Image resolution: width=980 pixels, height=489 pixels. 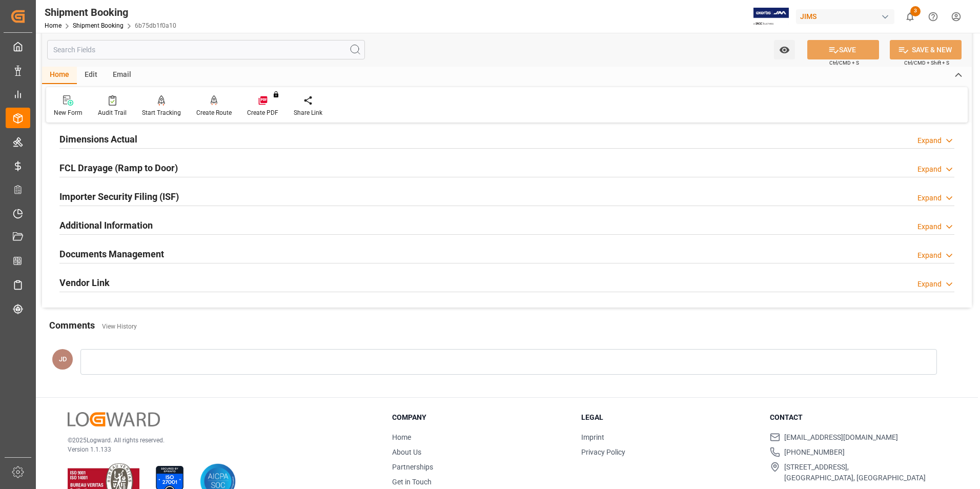 What do you see at coordinates (114, 420) in the screenshot?
I see `img: Logward Logo` at bounding box center [114, 420].